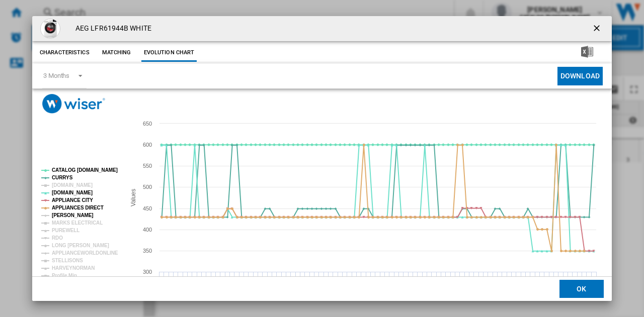 The width and height of the screenshot is (644, 317). I want to click on img: AEG-lfr61944b-1.jpg, so click(50, 29).